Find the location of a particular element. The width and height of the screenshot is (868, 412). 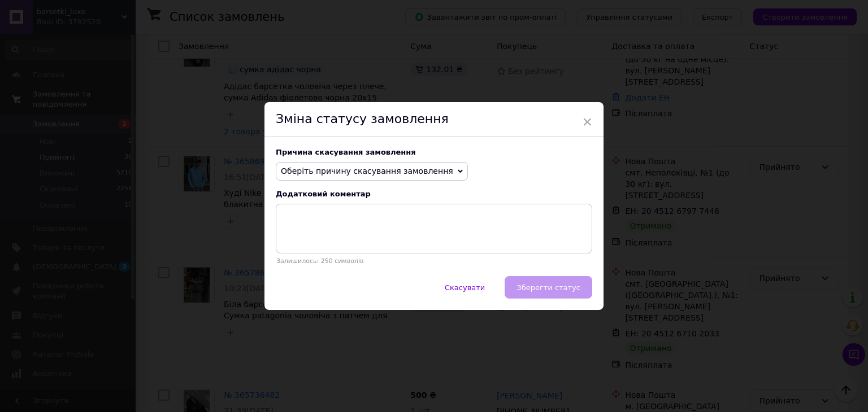

span: Оберіть причину скасування замовлення is located at coordinates (367, 171).